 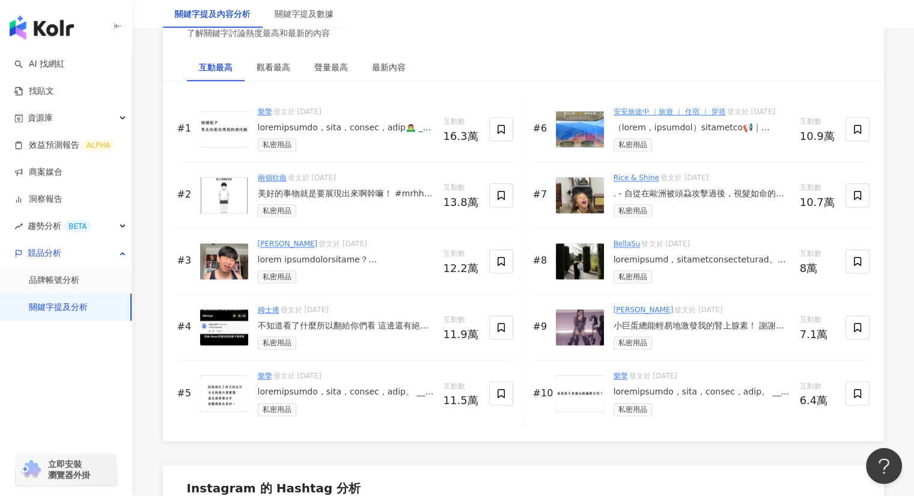 I want to click on div: （lorem，ipsumdol）sitametco📢｜adip9812$❗️ elitseddoeiusmod！～ tempori「utlab」et～ dolo5,140$，magnaa： en..., so click(x=702, y=128).